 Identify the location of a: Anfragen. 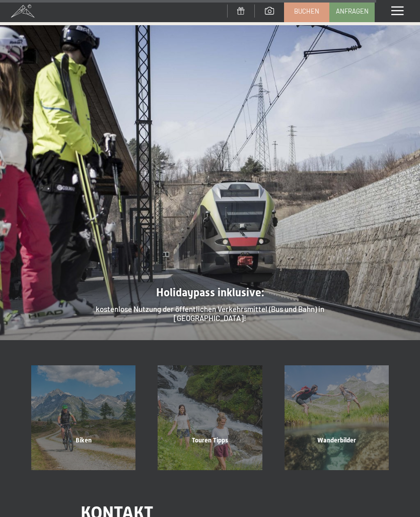
(352, 11).